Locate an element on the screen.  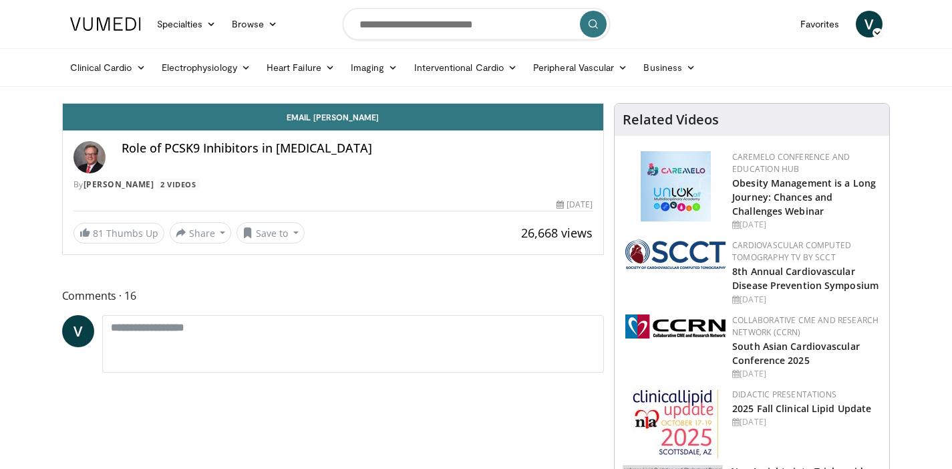
img: a04ee3ba-8487-4636-b0fb-5e8d268f3737.png.150x105_q85_autocrop_double_scale_upscale_version-0.2.png is located at coordinates (676, 326).